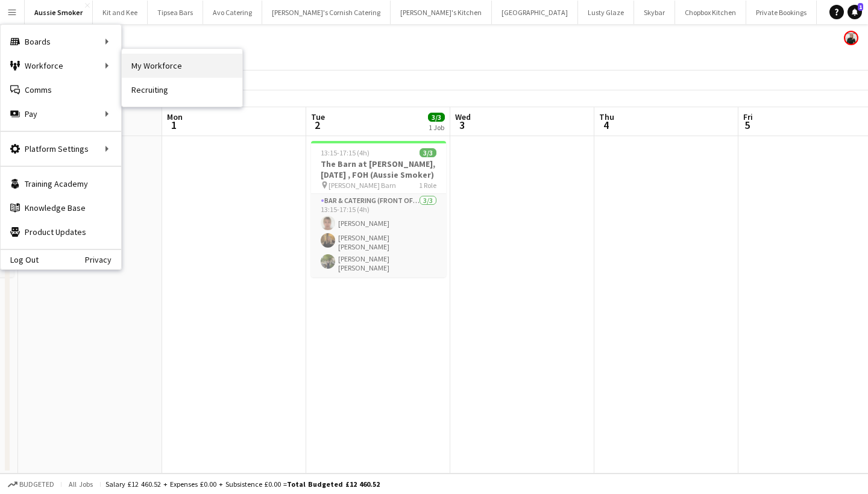 This screenshot has width=868, height=494. What do you see at coordinates (103, 260) in the screenshot?
I see `a: Privacy` at bounding box center [103, 260].